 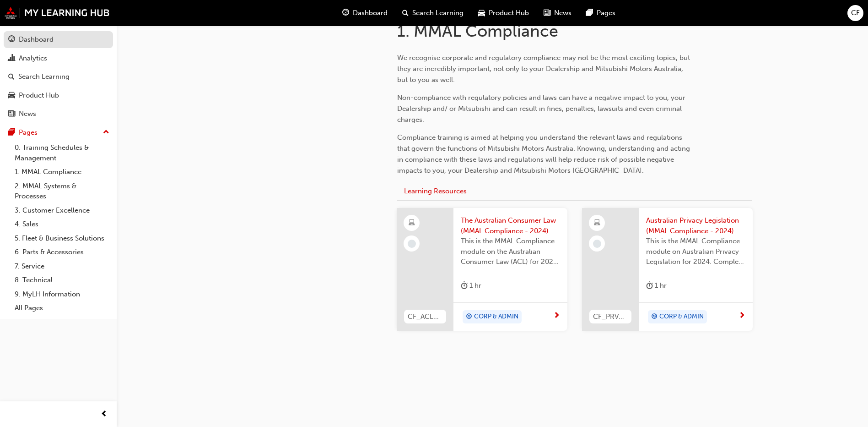 I want to click on a: Dashboard, so click(x=58, y=39).